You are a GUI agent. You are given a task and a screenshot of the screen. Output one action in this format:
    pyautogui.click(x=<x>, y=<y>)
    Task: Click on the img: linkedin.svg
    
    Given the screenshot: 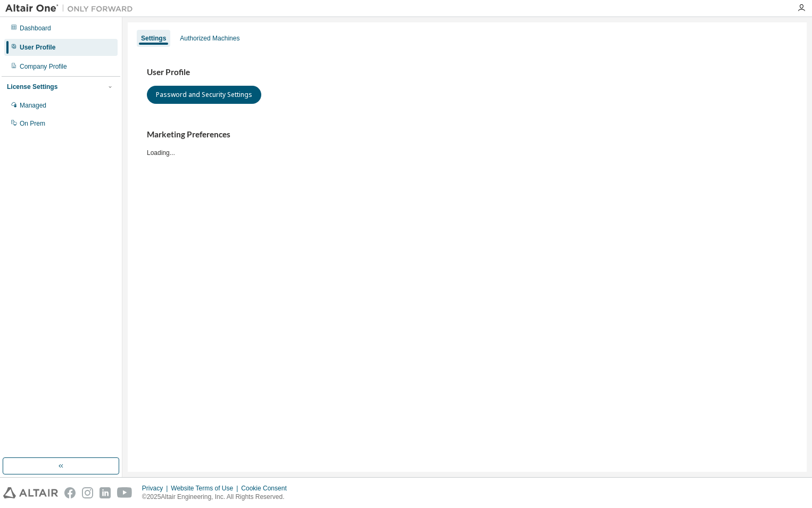 What is the action you would take?
    pyautogui.click(x=105, y=492)
    